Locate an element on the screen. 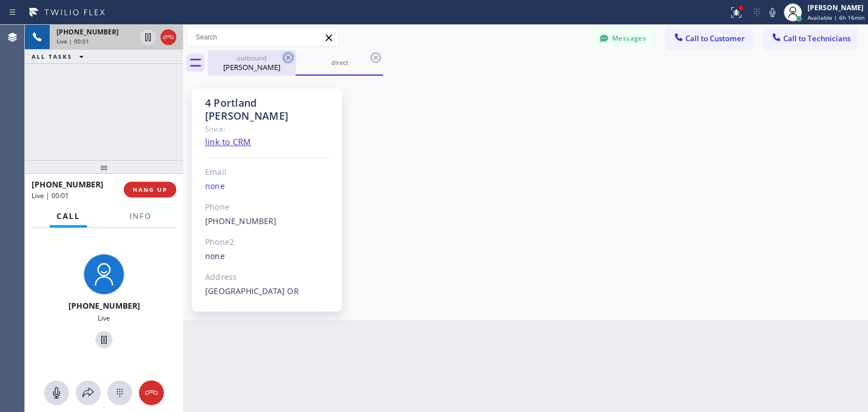  div: Email is located at coordinates (267, 172).